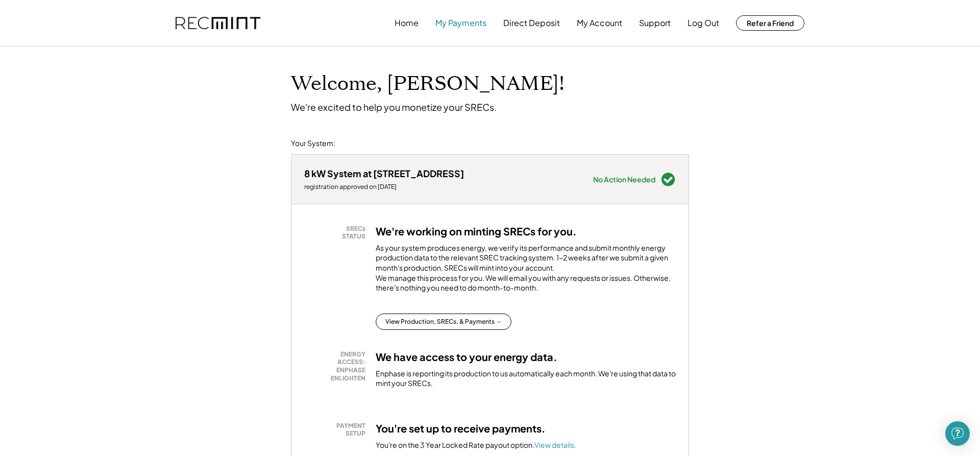  I want to click on button: Refer a Friend, so click(770, 23).